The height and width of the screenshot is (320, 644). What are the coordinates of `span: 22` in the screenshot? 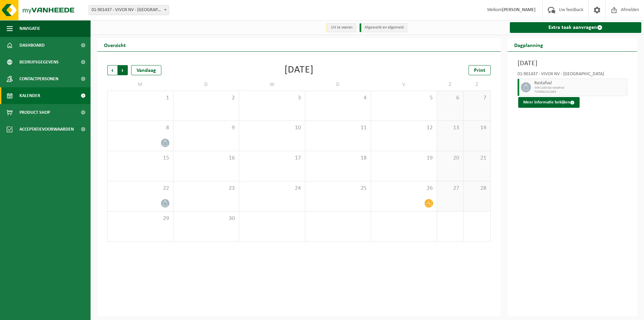 It's located at (140, 188).